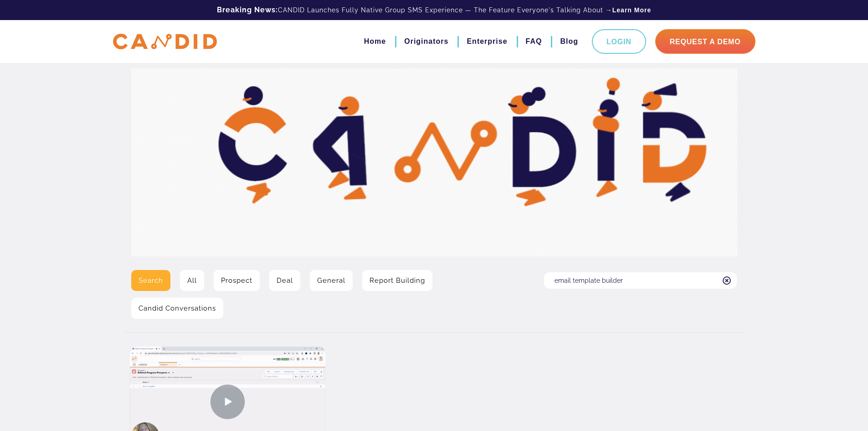 This screenshot has width=868, height=431. What do you see at coordinates (237, 280) in the screenshot?
I see `a: Prospect` at bounding box center [237, 280].